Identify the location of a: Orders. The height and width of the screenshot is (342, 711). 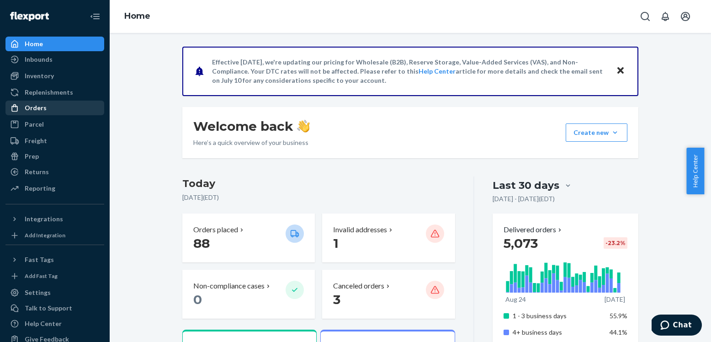
(55, 108).